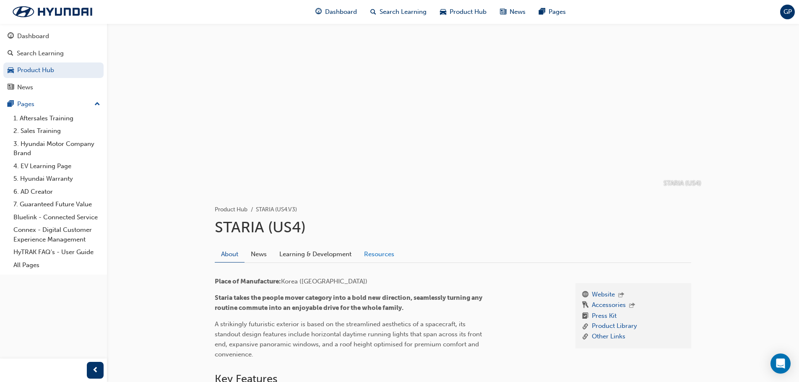 Image resolution: width=799 pixels, height=382 pixels. Describe the element at coordinates (399, 12) in the screenshot. I see `a: search-iconSearch Learning` at that location.